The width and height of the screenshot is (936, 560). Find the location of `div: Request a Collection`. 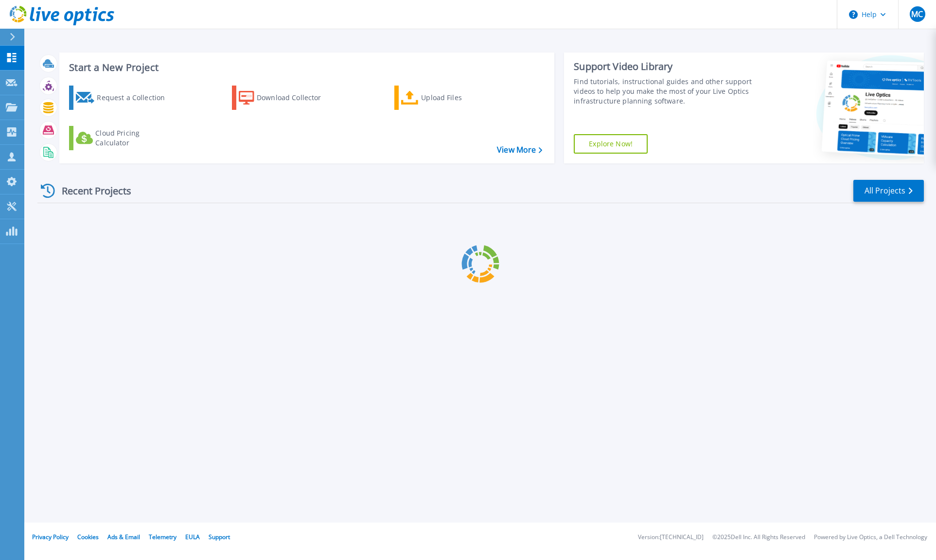

div: Request a Collection is located at coordinates (136, 98).